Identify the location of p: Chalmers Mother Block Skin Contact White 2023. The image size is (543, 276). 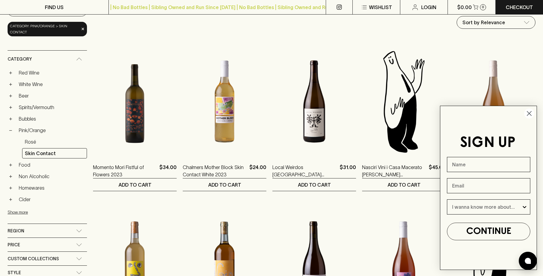
(215, 171).